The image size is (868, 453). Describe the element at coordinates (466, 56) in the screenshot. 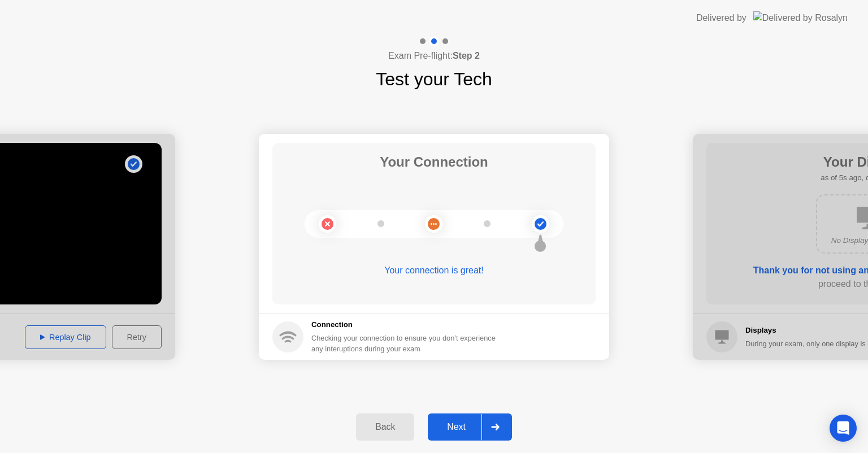

I see `b: Step 2` at that location.